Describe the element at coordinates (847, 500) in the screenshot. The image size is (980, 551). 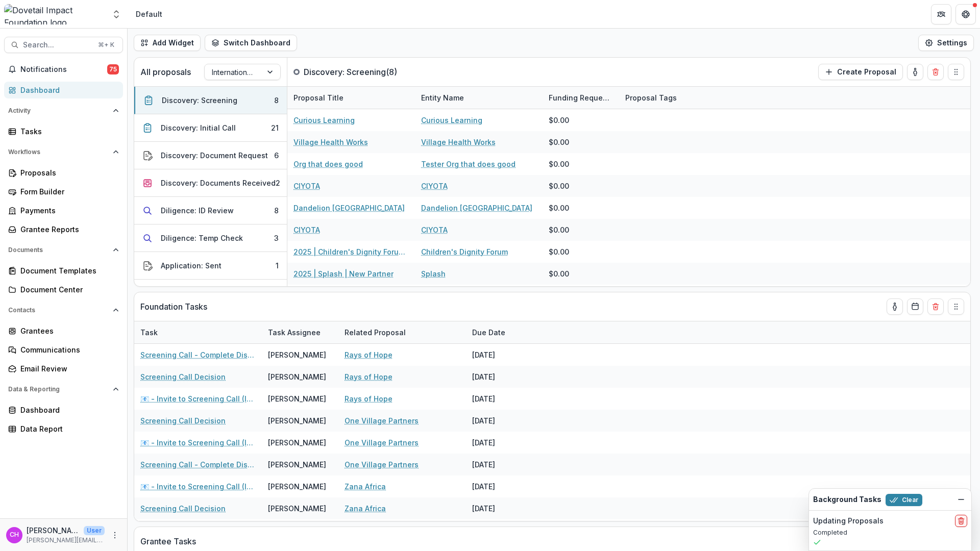
I see `h2: Background Tasks` at that location.